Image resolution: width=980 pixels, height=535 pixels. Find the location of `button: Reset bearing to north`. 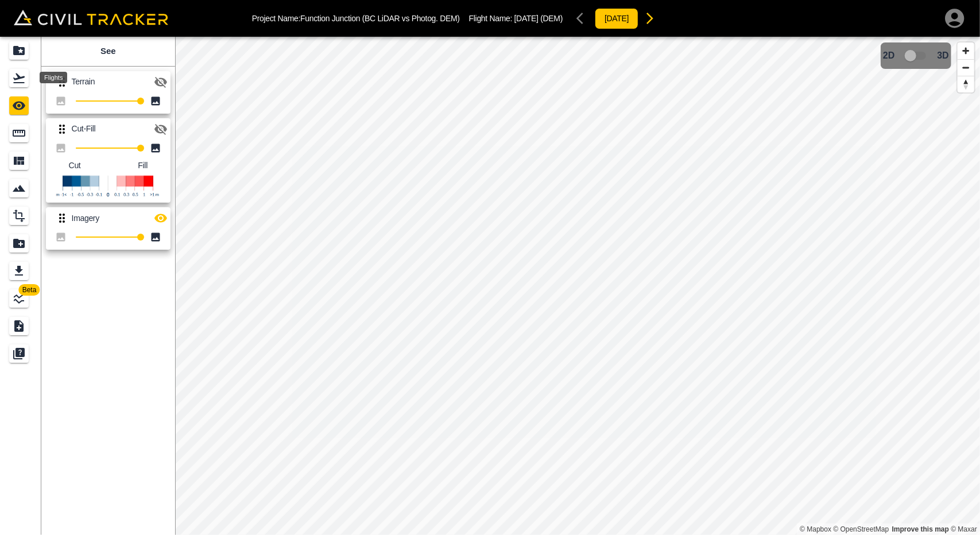

button: Reset bearing to north is located at coordinates (966, 83).